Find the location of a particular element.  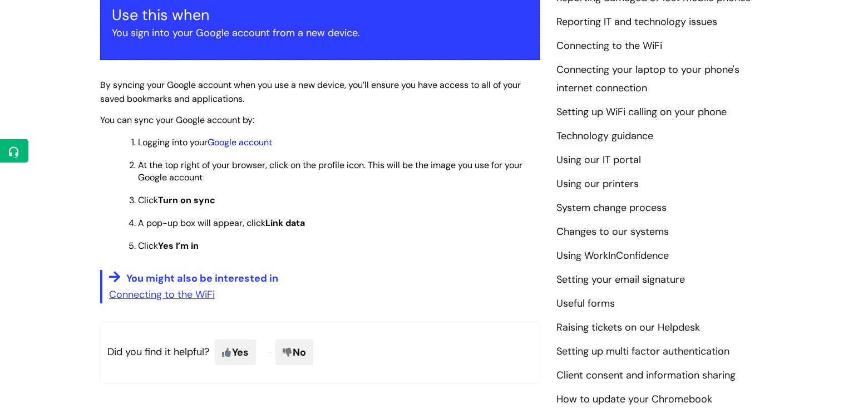

a: How to update your Chromebook is located at coordinates (634, 399).